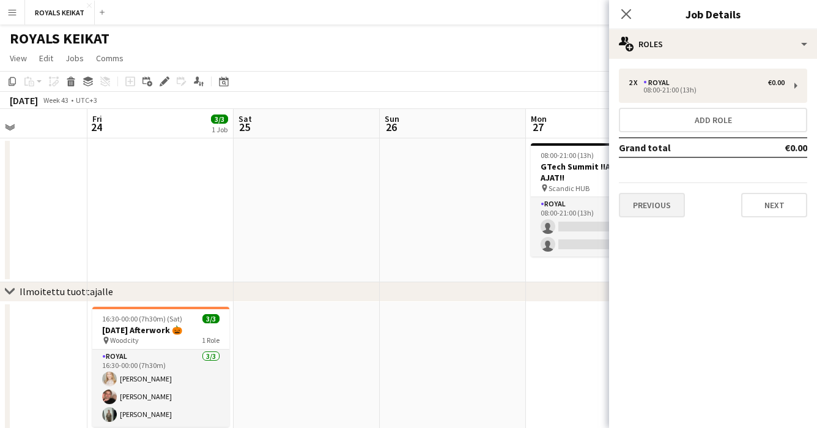 The image size is (817, 428). I want to click on span: 08:00-21:00 (13h), so click(567, 155).